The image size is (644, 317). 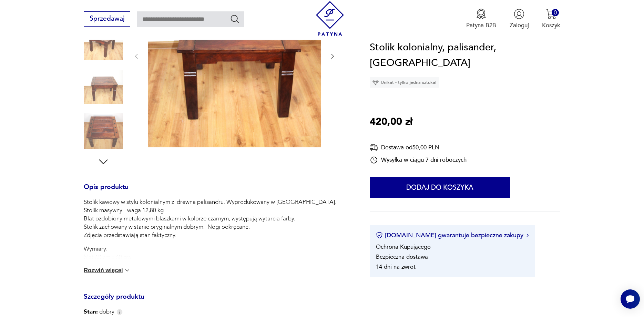 What do you see at coordinates (107, 19) in the screenshot?
I see `button: Sprzedawaj` at bounding box center [107, 19].